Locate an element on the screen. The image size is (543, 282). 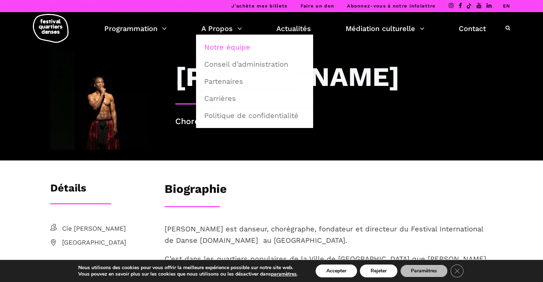
p: Vous pouvez en savoir plus sur les cookies que nous utilisons ou les désactiver dans . is located at coordinates (188, 275).